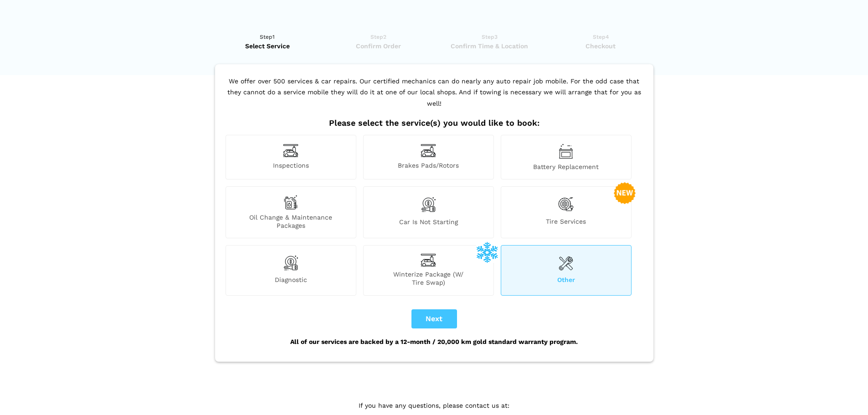  What do you see at coordinates (434, 405) in the screenshot?
I see `p: If you have any questions, please contact us at:` at bounding box center [434, 405].